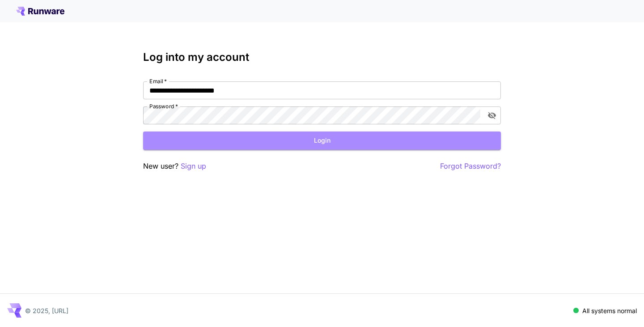 The width and height of the screenshot is (644, 327). Describe the element at coordinates (322, 141) in the screenshot. I see `button: Login` at that location.